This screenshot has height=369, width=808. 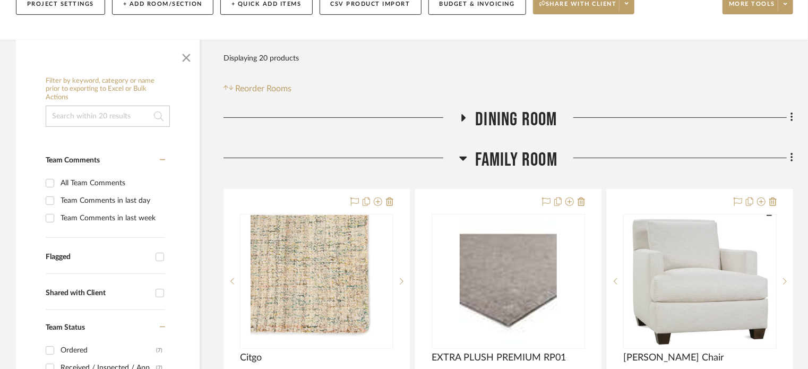 I want to click on span: Citgo, so click(x=250, y=358).